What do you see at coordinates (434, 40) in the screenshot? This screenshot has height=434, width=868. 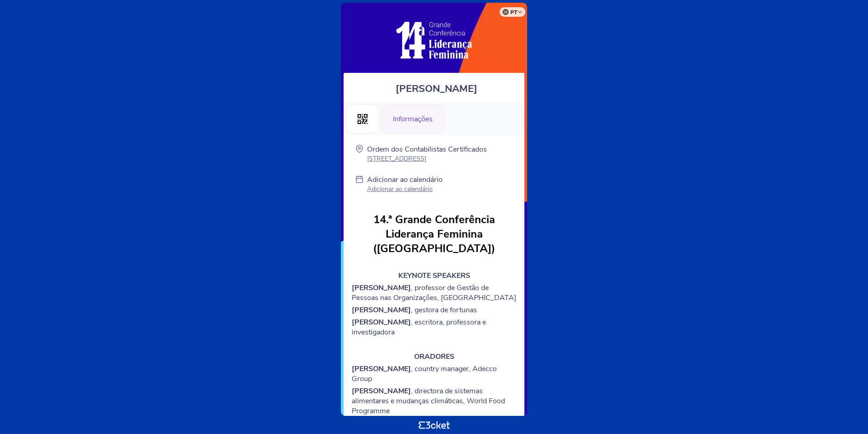 I see `img: 14.ª Grande Conferência Liderança Feminina` at bounding box center [434, 40].